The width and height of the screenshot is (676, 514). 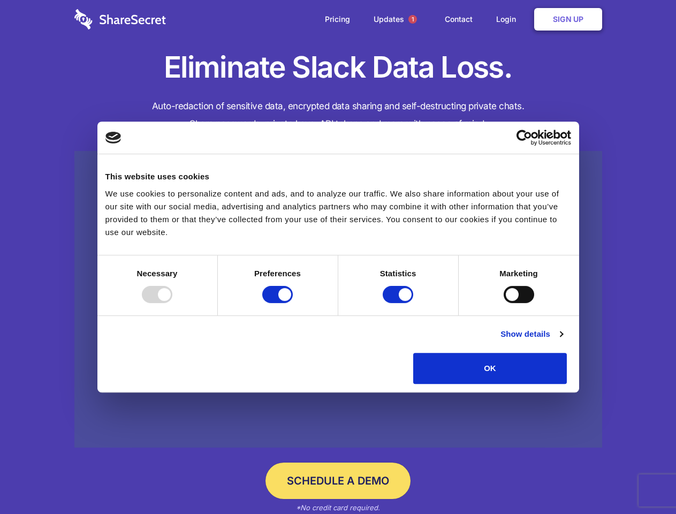 What do you see at coordinates (338, 115) in the screenshot?
I see `h4: Auto-redaction of sensitive data, encrypted data sharing and self-destructing private chats. Shar...` at bounding box center [338, 115].